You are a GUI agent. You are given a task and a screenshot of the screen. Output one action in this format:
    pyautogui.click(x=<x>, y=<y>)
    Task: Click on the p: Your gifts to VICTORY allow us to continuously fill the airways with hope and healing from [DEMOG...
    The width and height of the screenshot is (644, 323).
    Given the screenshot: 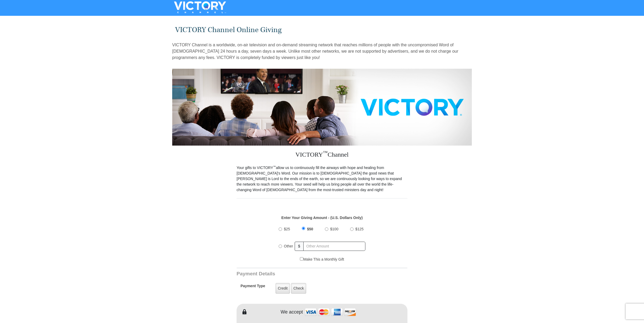 What is the action you would take?
    pyautogui.click(x=322, y=179)
    